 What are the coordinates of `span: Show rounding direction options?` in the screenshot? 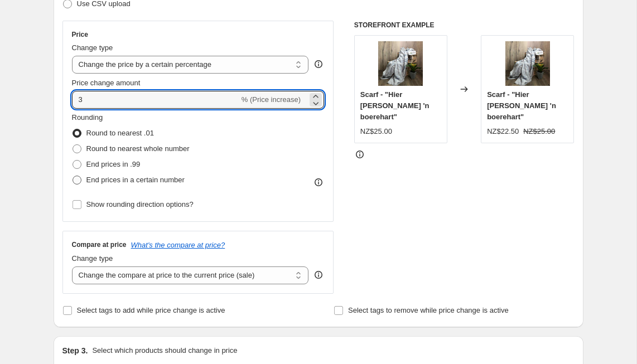 It's located at (140, 204).